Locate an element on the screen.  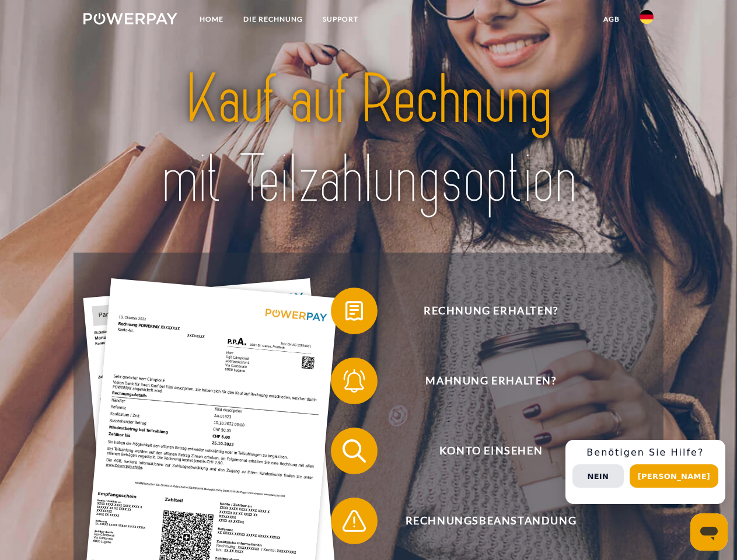
img: qb_search.svg is located at coordinates (354, 451).